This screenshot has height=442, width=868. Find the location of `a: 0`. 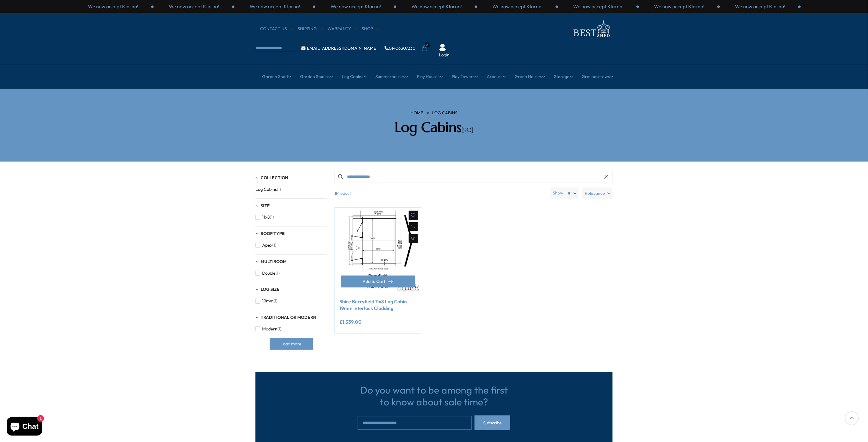

a: 0 is located at coordinates (424, 48).